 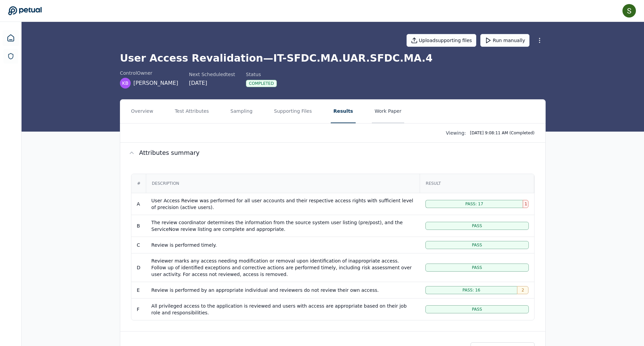 I want to click on div: User Access Review was performed for all user accounts and their respective access rights with su..., so click(x=282, y=204).